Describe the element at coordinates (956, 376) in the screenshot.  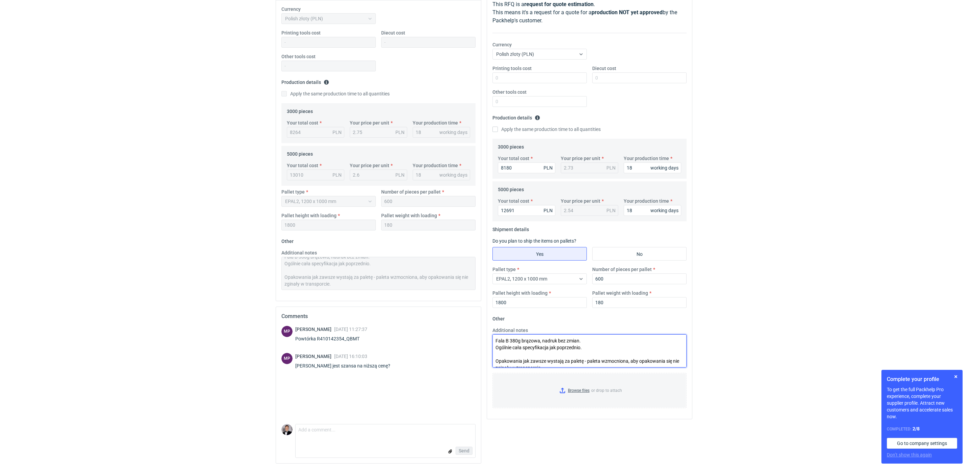
I see `button: Skip for now` at that location.